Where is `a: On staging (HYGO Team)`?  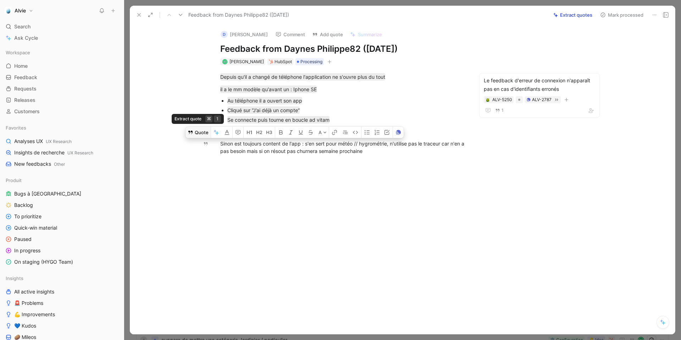
a: On staging (HYGO Team) is located at coordinates (62, 262).